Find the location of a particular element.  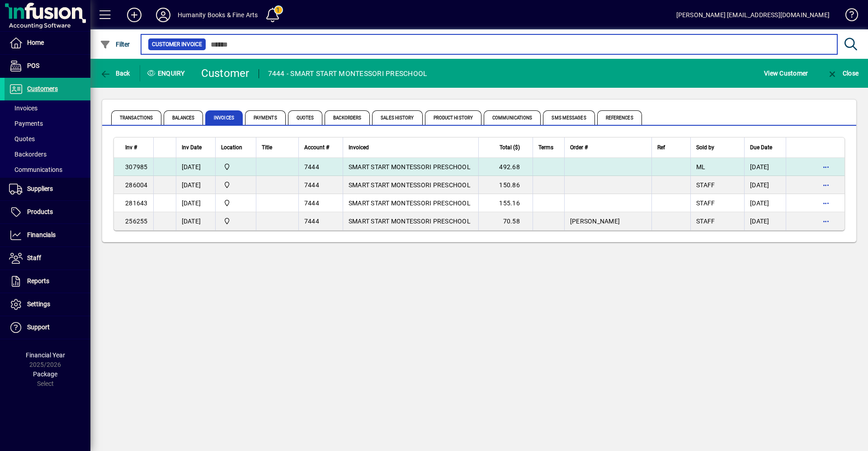

div: Ref is located at coordinates (671, 148).